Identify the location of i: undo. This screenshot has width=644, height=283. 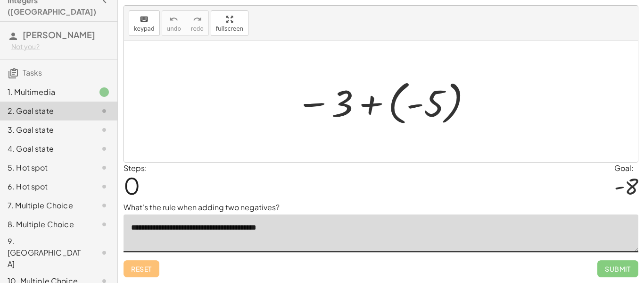
(174, 20).